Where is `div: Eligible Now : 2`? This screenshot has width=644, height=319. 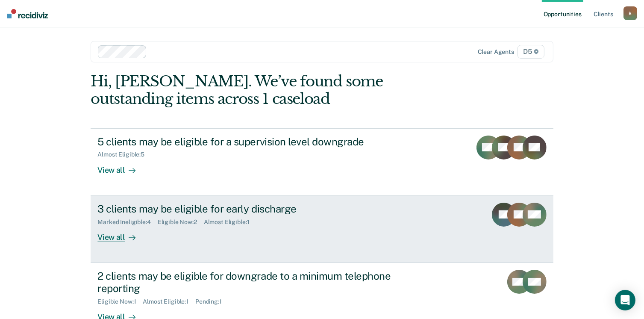 div: Eligible Now : 2 is located at coordinates (181, 222).